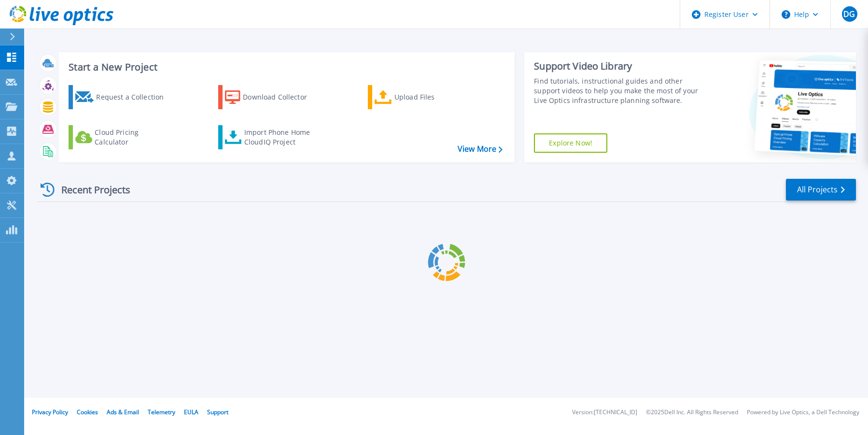  Describe the element at coordinates (421, 97) in the screenshot. I see `a: Upload Files` at that location.